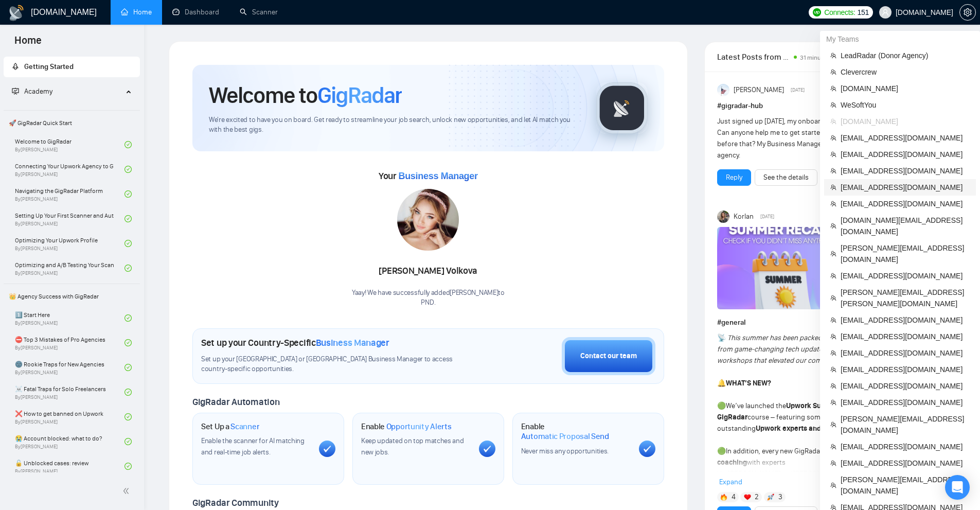 The height and width of the screenshot is (510, 980). What do you see at coordinates (743, 216) in the screenshot?
I see `span: Korlan` at bounding box center [743, 216].